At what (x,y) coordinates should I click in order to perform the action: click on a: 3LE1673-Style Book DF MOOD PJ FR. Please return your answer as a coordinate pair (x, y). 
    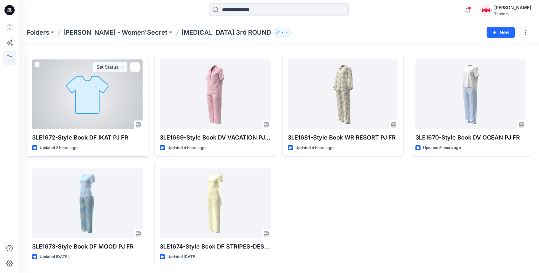
    Looking at the image, I should click on (87, 203).